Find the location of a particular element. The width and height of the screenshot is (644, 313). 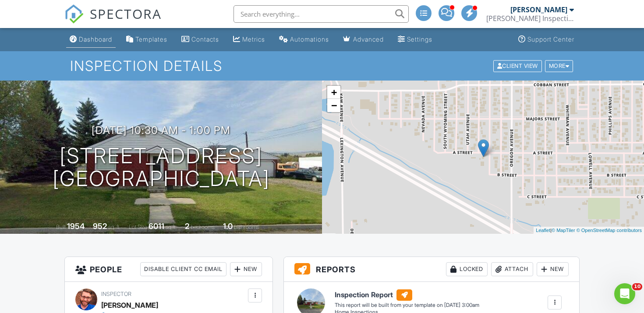

div: Settings is located at coordinates (420, 39).